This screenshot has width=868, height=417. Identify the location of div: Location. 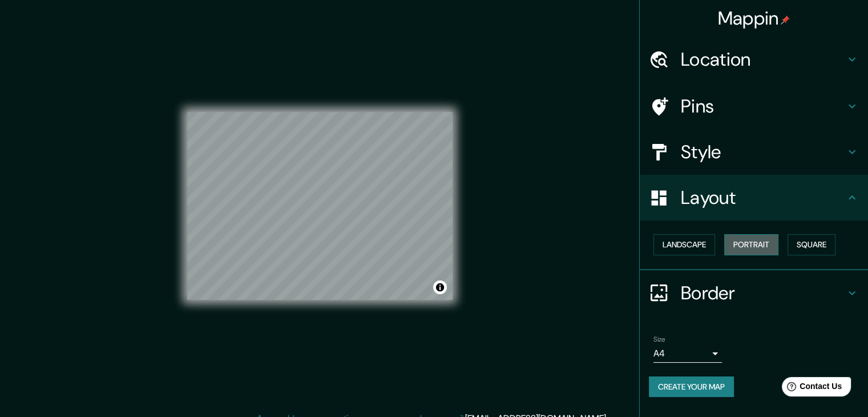
(753, 59).